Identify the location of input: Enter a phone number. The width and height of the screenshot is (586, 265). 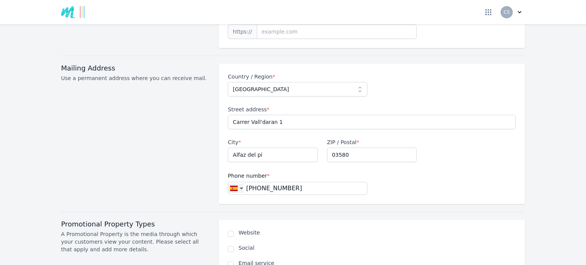
(305, 188).